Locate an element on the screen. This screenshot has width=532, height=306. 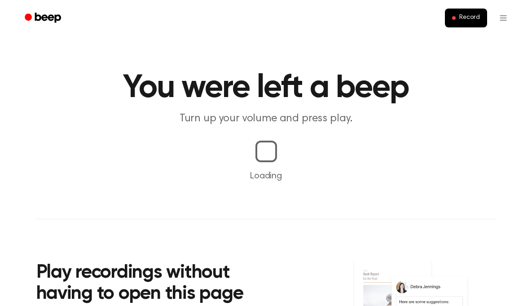
span: Record is located at coordinates (469, 18).